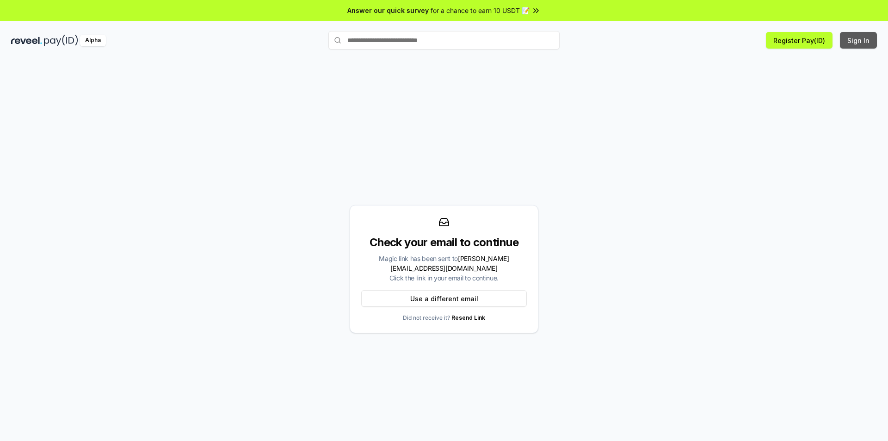 The width and height of the screenshot is (888, 441). Describe the element at coordinates (480, 10) in the screenshot. I see `span: for a chance to earn 10 USDT 📝` at that location.